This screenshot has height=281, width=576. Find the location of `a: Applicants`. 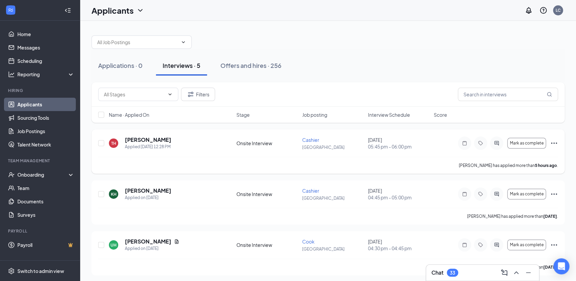

a: Applicants is located at coordinates (46, 104).